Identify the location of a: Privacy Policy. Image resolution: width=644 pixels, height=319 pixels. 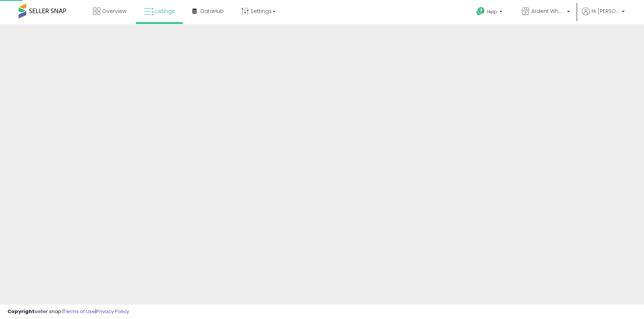
(113, 312).